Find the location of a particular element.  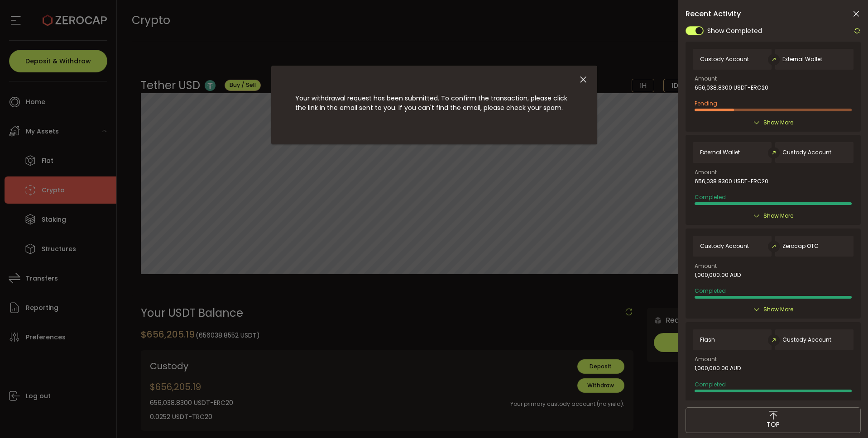

span: Recent Activity is located at coordinates (713, 14).